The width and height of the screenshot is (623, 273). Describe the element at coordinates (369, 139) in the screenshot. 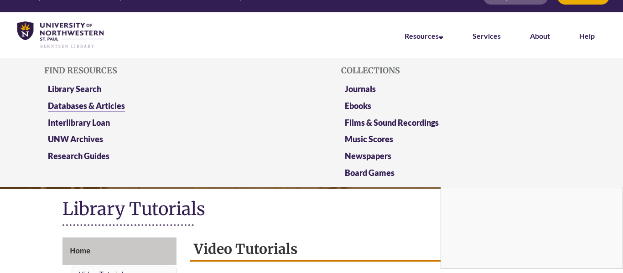

I see `a: Music Scores` at that location.